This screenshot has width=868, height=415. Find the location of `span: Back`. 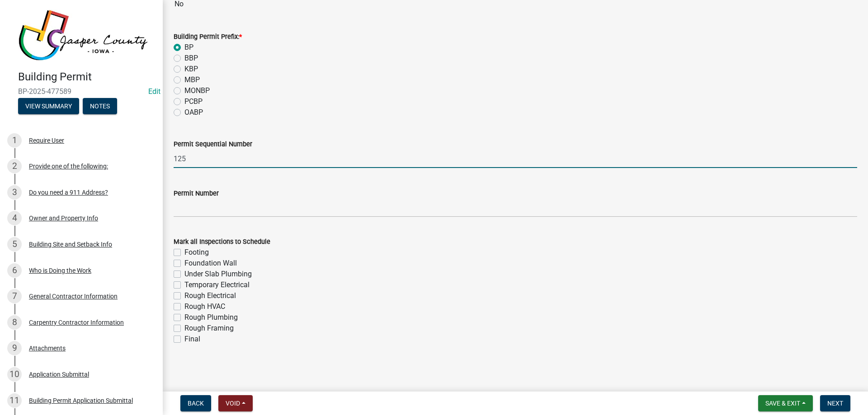

span: Back is located at coordinates (196, 404).